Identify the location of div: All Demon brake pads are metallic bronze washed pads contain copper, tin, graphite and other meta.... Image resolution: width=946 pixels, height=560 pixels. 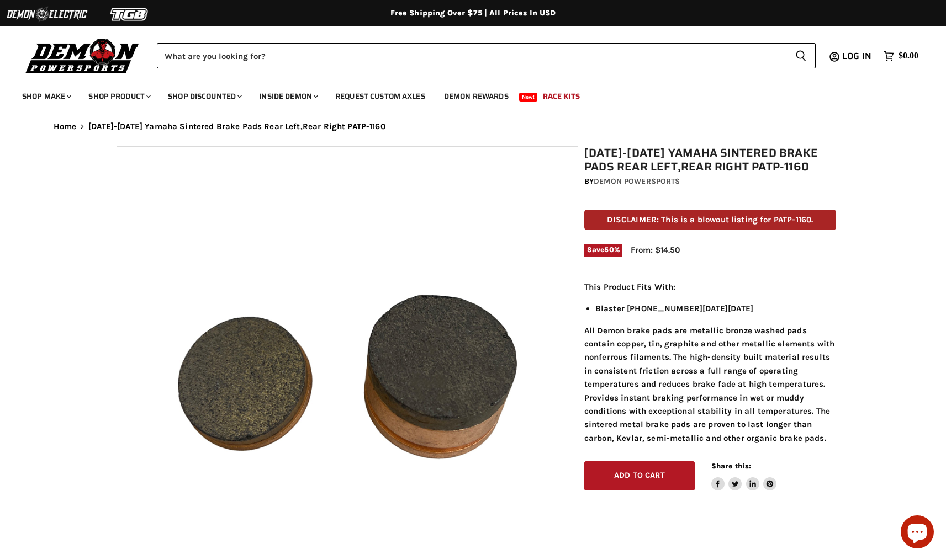
(710, 363).